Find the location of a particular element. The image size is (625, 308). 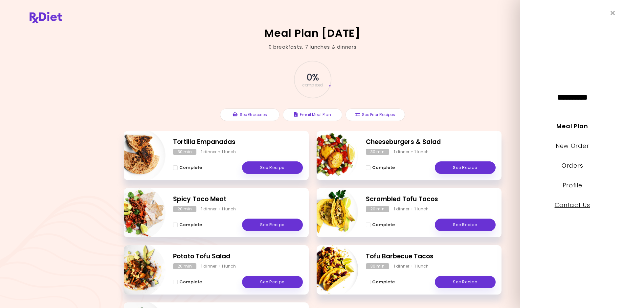

button: Complete - Tortilla Empanadas is located at coordinates (188, 168).